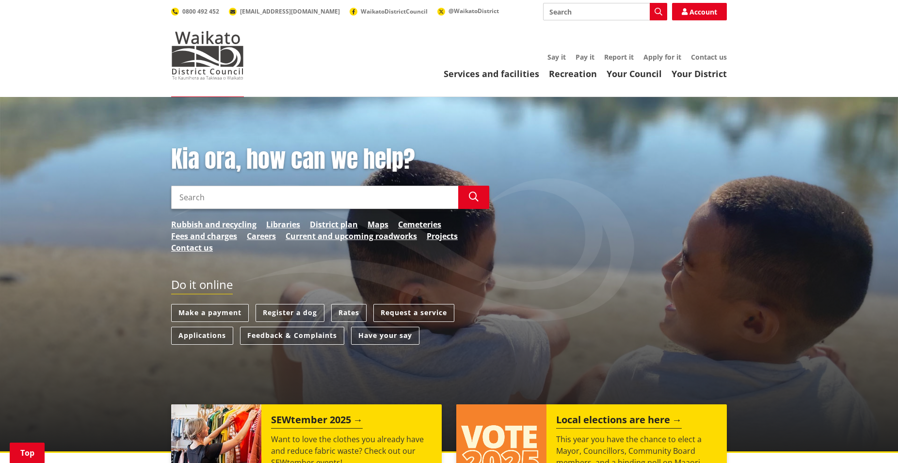 The height and width of the screenshot is (463, 898). Describe the element at coordinates (290, 313) in the screenshot. I see `a: Register a dog` at that location.